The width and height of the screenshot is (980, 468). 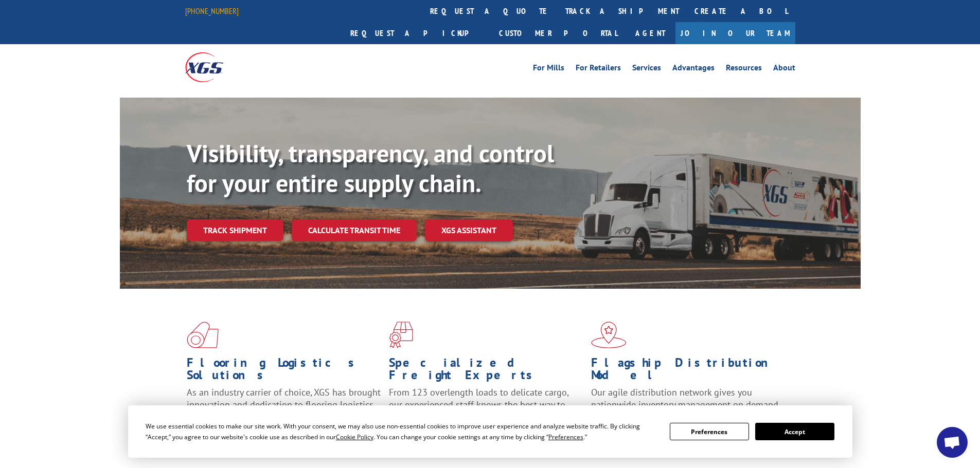 What do you see at coordinates (355, 437) in the screenshot?
I see `span: Cookie Policy` at bounding box center [355, 437].